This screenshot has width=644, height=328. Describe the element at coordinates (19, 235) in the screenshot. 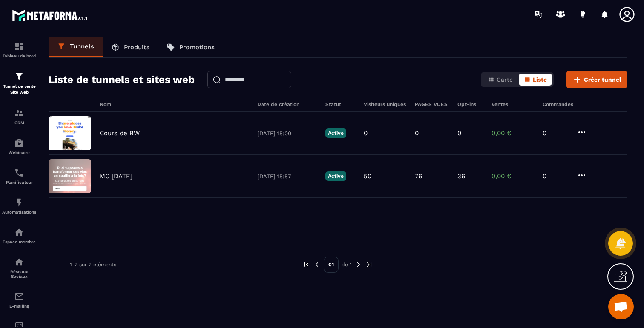

I see `a: automationsautomationsEspace membre` at that location.